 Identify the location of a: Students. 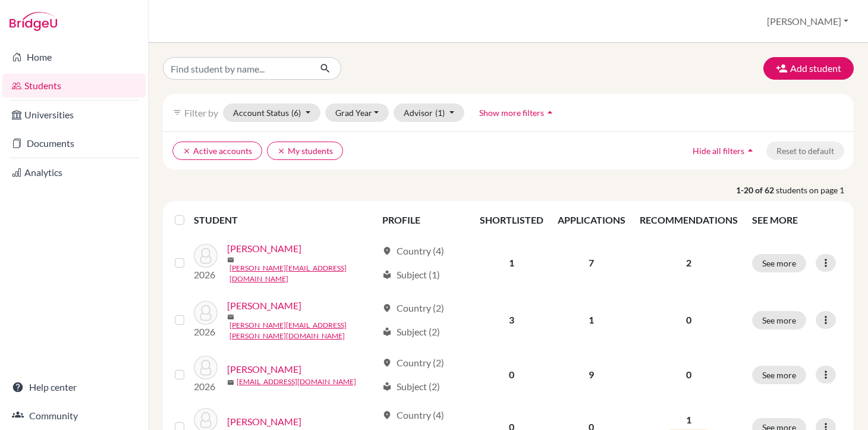
(74, 86).